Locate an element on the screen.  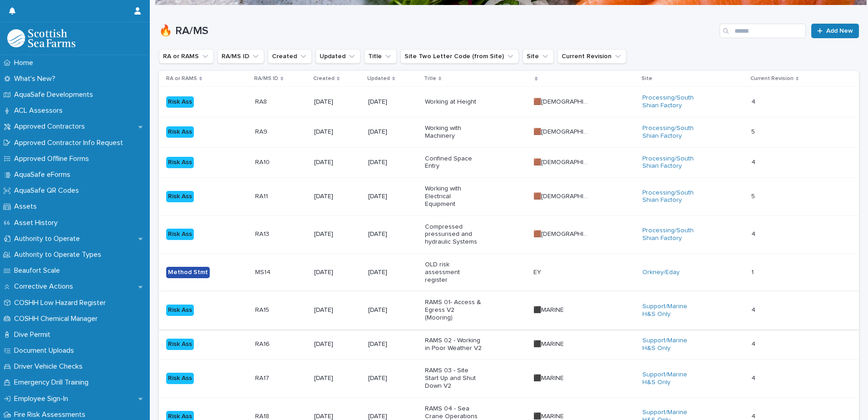
p: COSHH Low Hazard Register is located at coordinates (62, 303).